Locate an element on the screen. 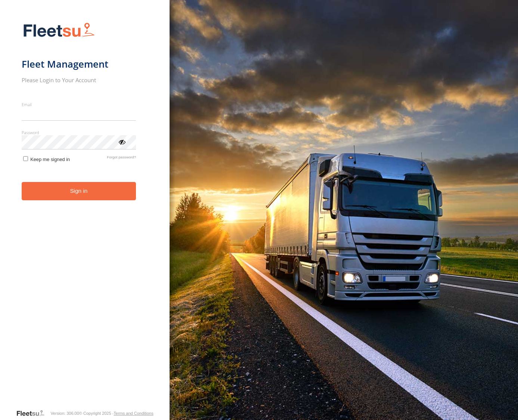 The width and height of the screenshot is (518, 420). a: Terms and Conditions is located at coordinates (133, 413).